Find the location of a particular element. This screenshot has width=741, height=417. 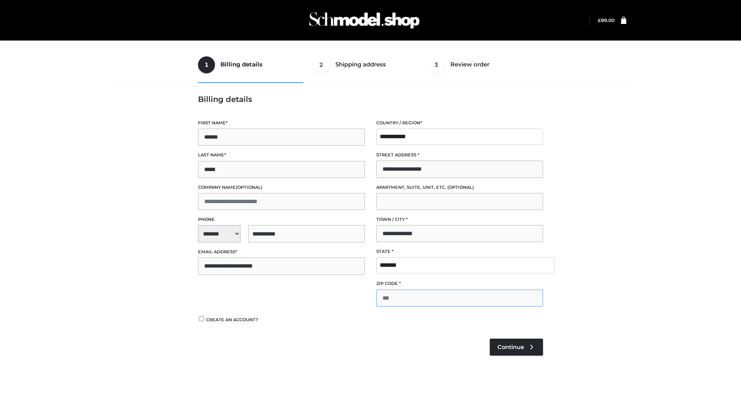

span: Continue is located at coordinates (511, 347).